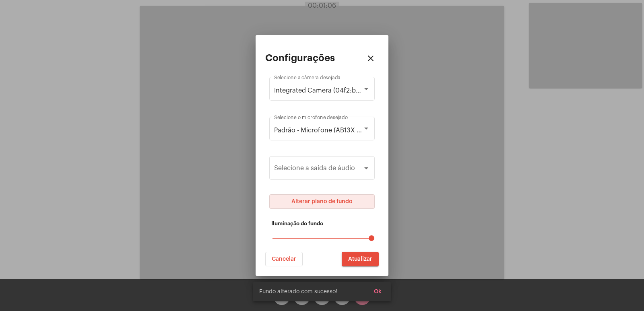 The height and width of the screenshot is (311, 644). I want to click on span: Atualizar, so click(360, 259).